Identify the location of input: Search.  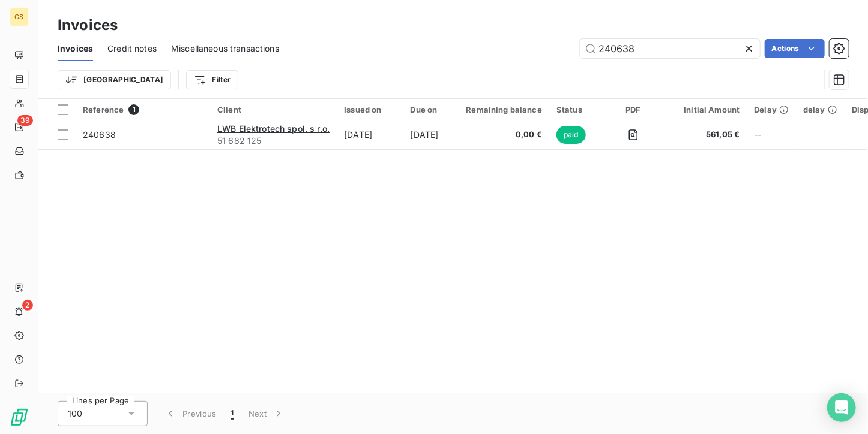
(670, 49).